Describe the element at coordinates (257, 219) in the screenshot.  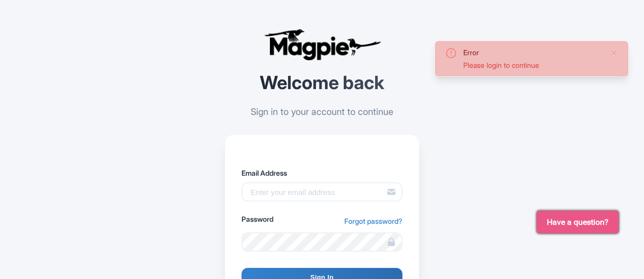
I see `label: Password` at that location.